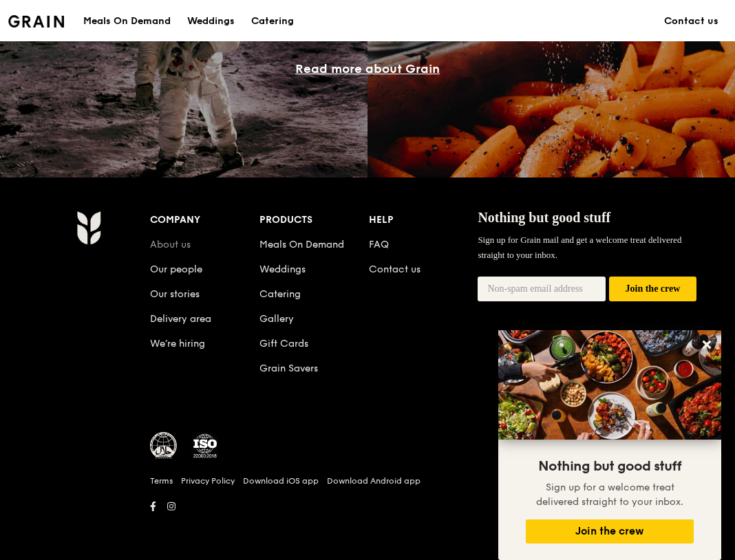 The height and width of the screenshot is (560, 735). What do you see at coordinates (177, 344) in the screenshot?
I see `a: We’re hiring` at bounding box center [177, 344].